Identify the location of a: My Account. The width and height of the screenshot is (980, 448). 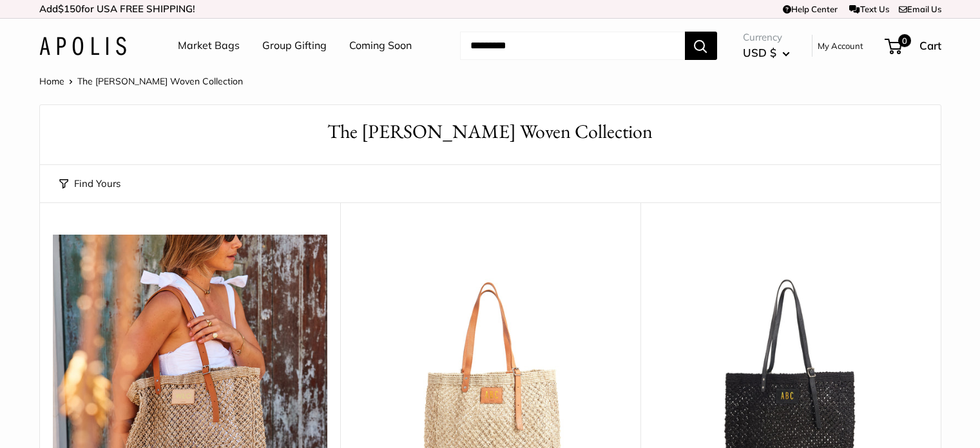
(840, 46).